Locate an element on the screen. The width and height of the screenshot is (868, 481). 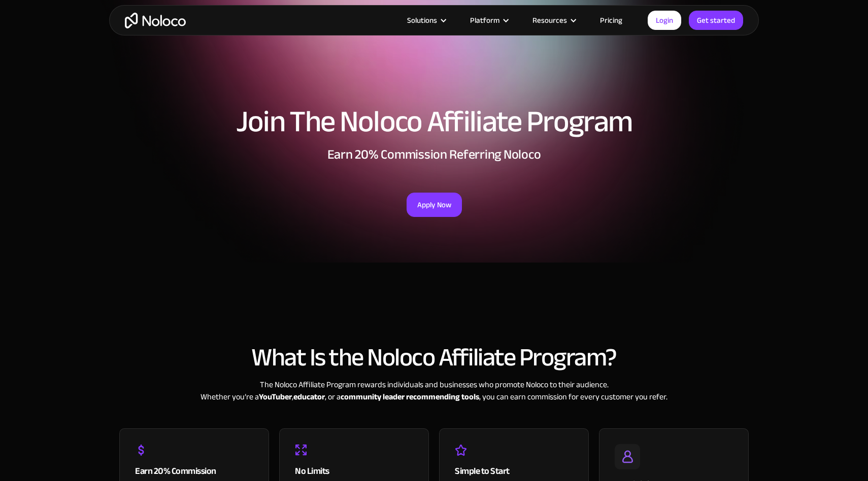
div: The Noloco Affiliate Program rewards individuals and businesses who promote Noloco to their audie... is located at coordinates (434, 391).